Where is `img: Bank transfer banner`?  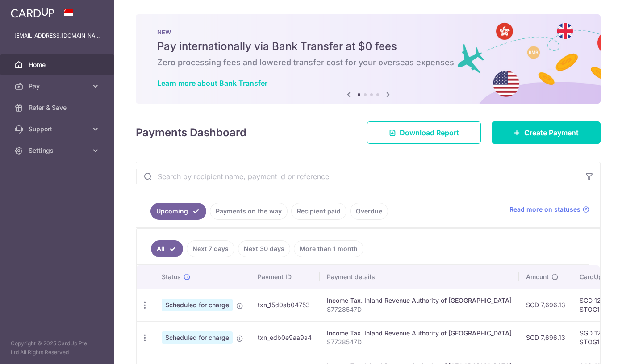
img: Bank transfer banner is located at coordinates (368, 59).